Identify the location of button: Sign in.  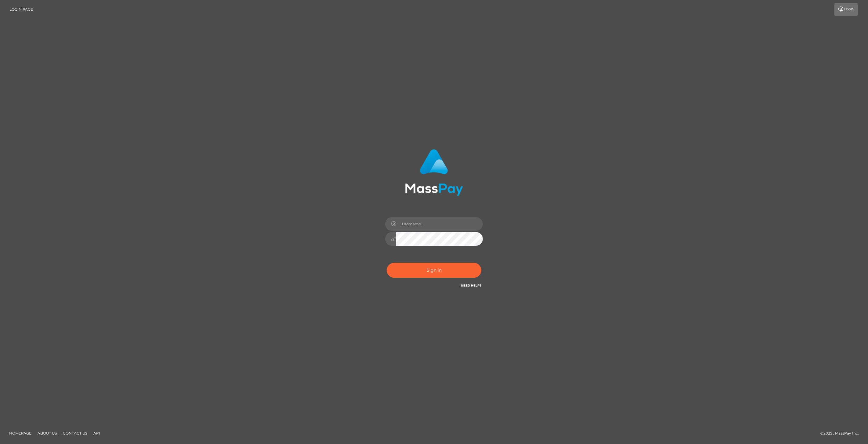
(434, 271).